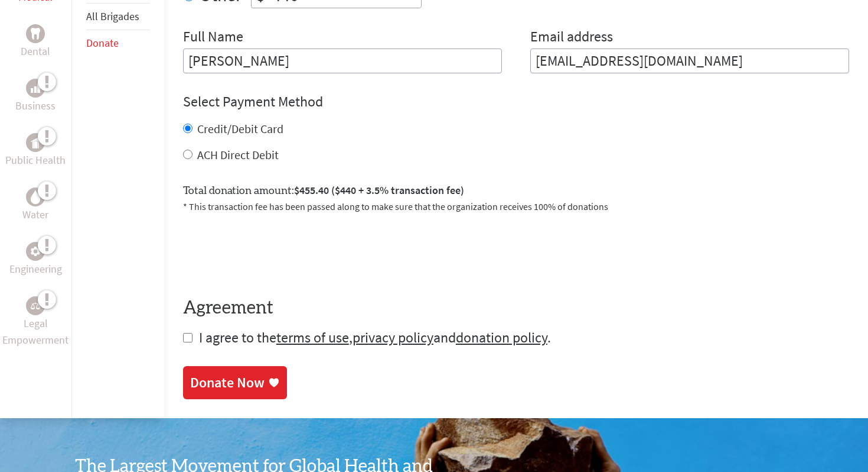 The width and height of the screenshot is (868, 472). What do you see at coordinates (241, 128) in the screenshot?
I see `label: Credit/Debit Card` at bounding box center [241, 128].